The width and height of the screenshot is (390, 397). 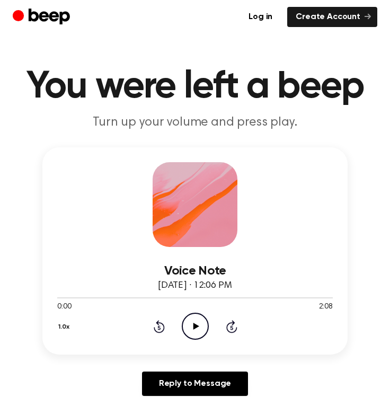 I want to click on a: Create Account, so click(x=332, y=17).